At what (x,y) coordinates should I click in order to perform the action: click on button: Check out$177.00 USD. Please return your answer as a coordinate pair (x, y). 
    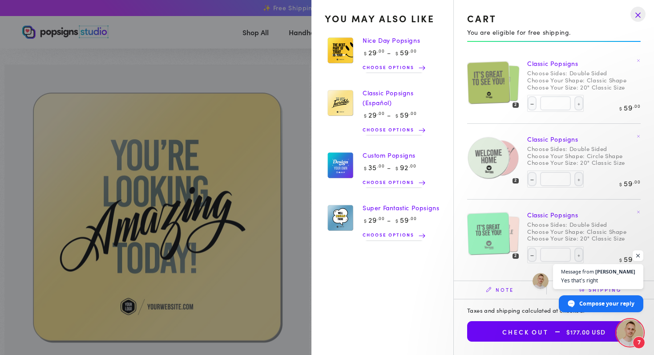
    Looking at the image, I should click on (554, 331).